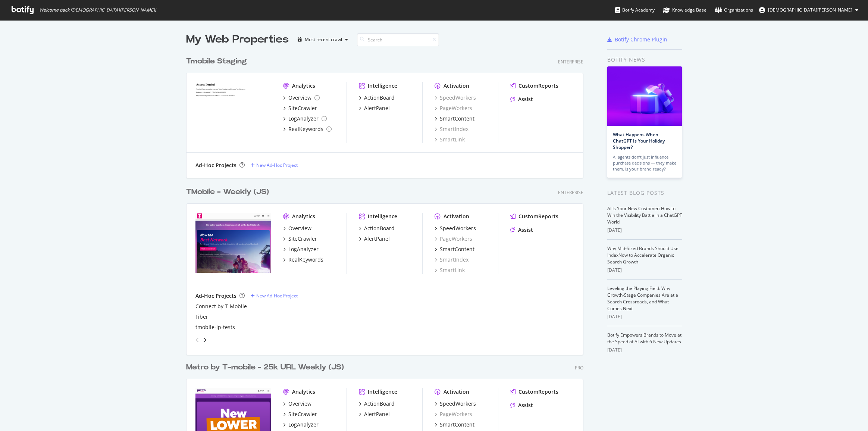  Describe the element at coordinates (635, 10) in the screenshot. I see `div: Botify Academy` at that location.